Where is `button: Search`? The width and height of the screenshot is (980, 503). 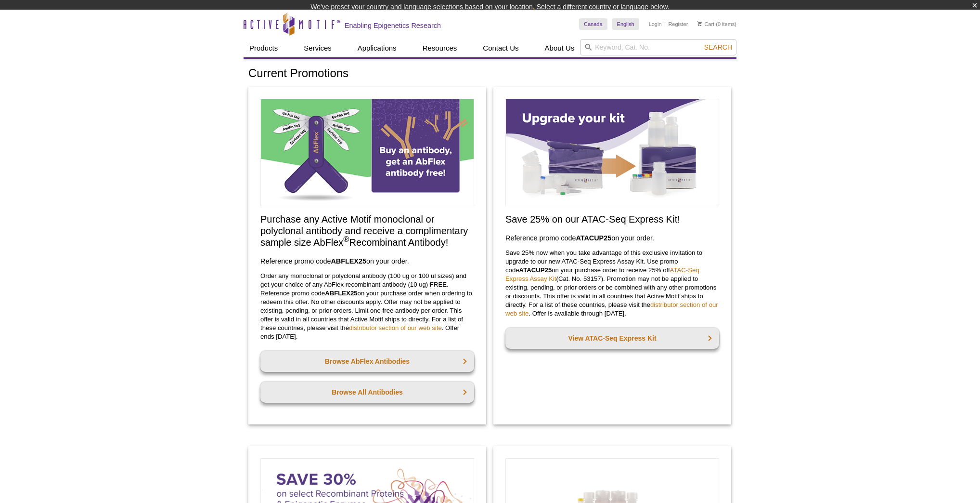 button: Search is located at coordinates (718, 47).